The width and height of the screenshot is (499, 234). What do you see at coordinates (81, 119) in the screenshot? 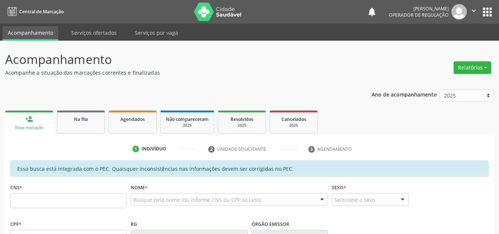
I see `span: Na fila` at bounding box center [81, 119].